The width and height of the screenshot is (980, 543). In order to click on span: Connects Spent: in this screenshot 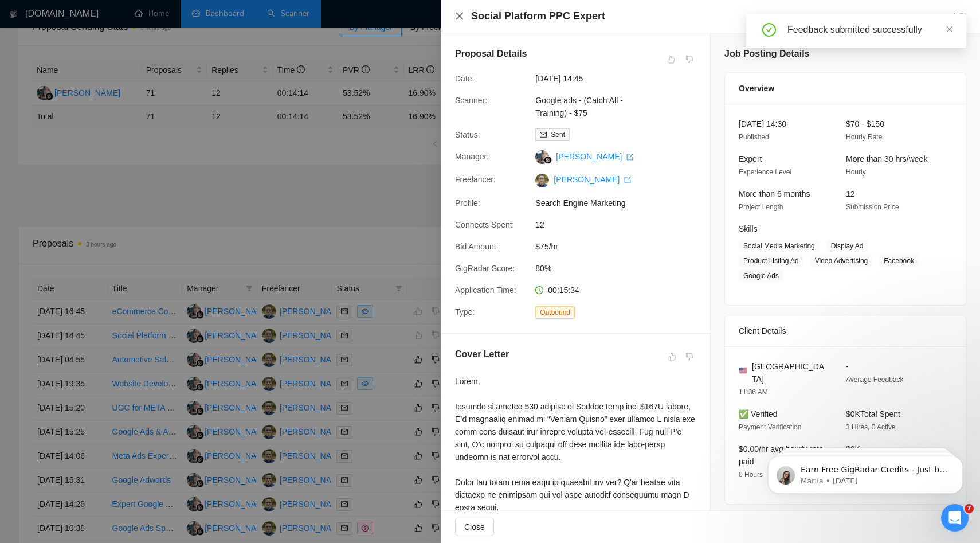, I will do `click(485, 225)`.